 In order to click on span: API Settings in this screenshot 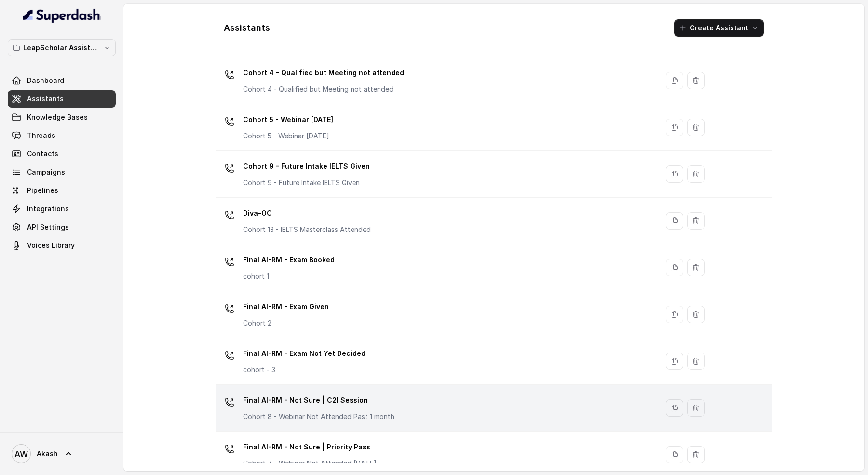, I will do `click(48, 227)`.